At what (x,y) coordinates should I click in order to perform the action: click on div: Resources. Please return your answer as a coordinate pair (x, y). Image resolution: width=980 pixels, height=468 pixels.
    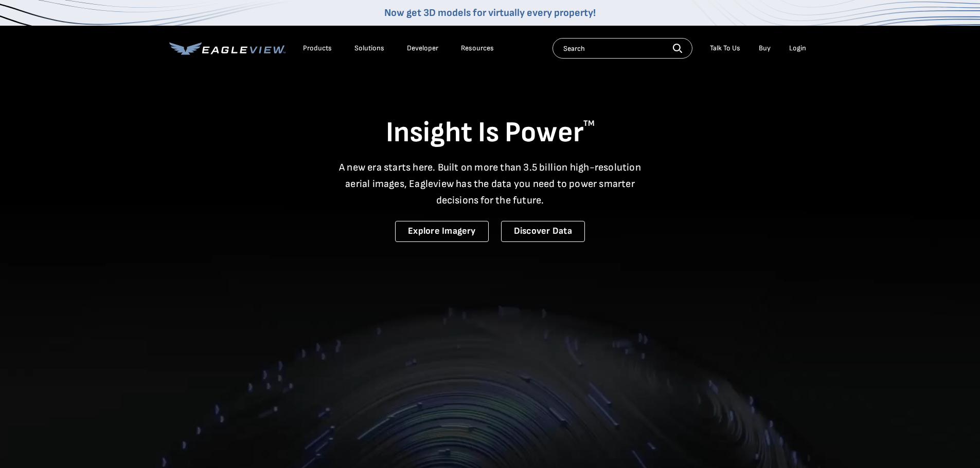
    Looking at the image, I should click on (477, 48).